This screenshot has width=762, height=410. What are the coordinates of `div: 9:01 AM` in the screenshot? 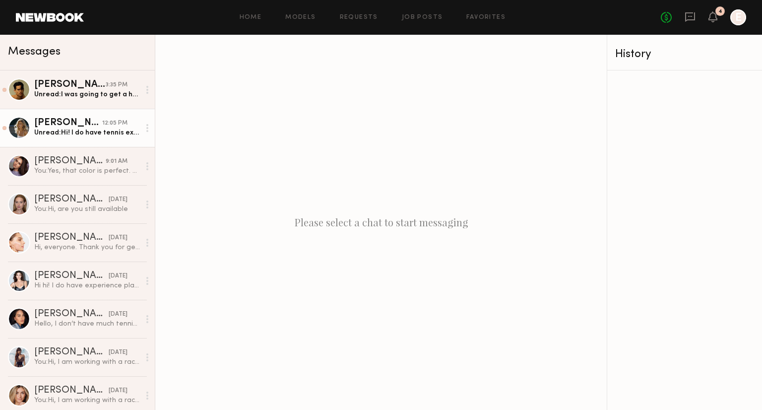 It's located at (117, 161).